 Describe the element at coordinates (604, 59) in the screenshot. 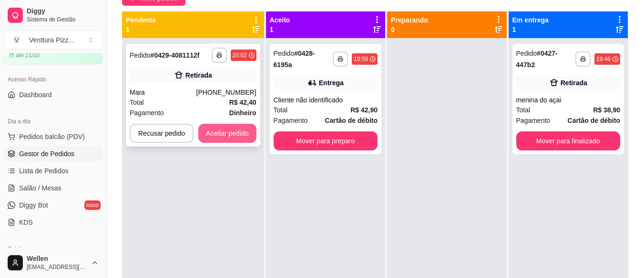

I see `div: 19:46` at that location.